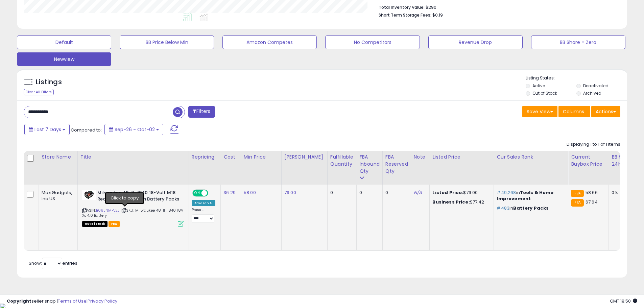  What do you see at coordinates (167, 43) in the screenshot?
I see `button: BB Price Below Min` at bounding box center [167, 43].